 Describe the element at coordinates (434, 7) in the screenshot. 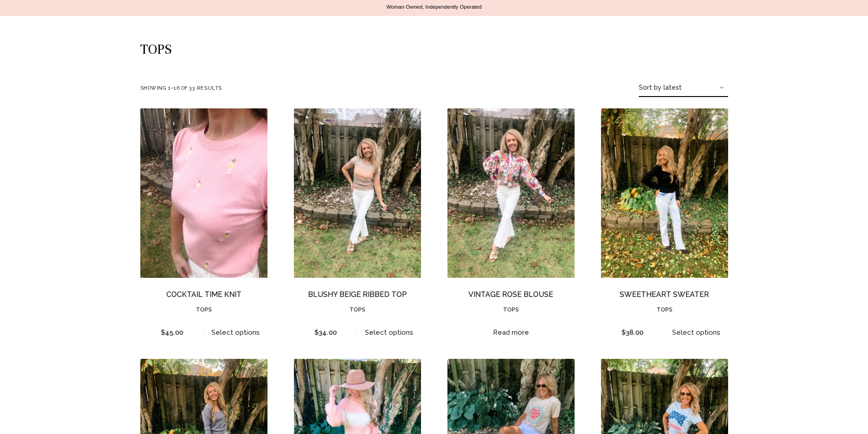

I see `p: Woman Owned, Independently Operated` at that location.